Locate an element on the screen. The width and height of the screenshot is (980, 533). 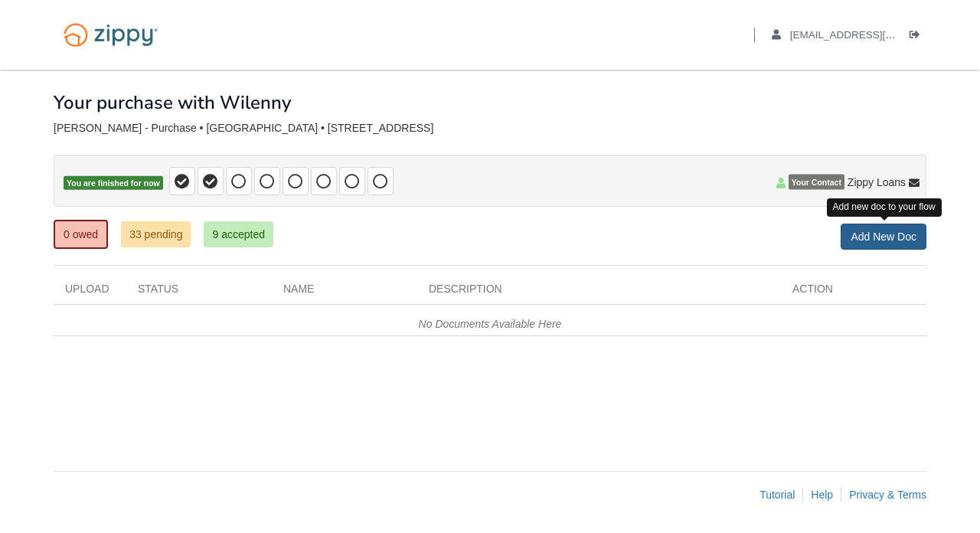
div: Name is located at coordinates (344, 293).